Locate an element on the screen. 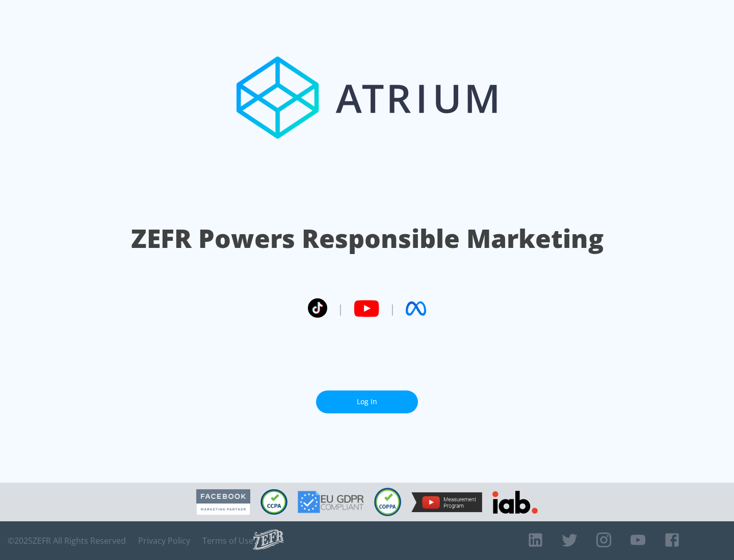 The height and width of the screenshot is (560, 734). img: GDPR Compliant is located at coordinates (330, 502).